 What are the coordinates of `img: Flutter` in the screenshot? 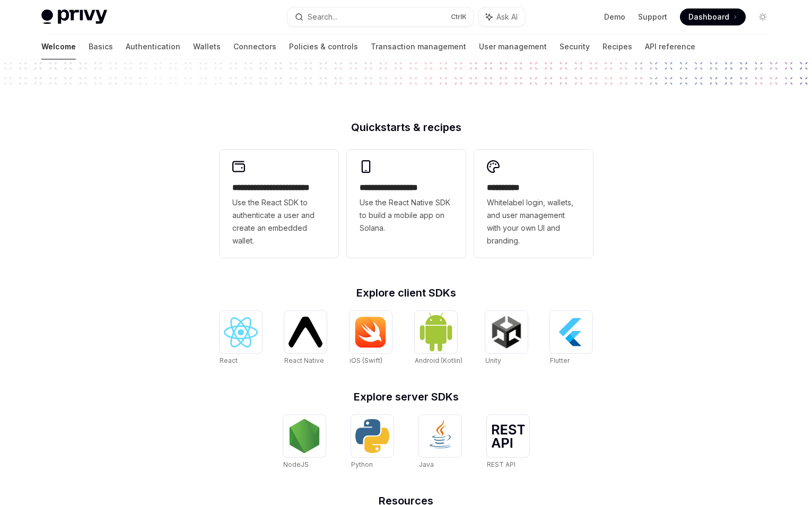 It's located at (571, 332).